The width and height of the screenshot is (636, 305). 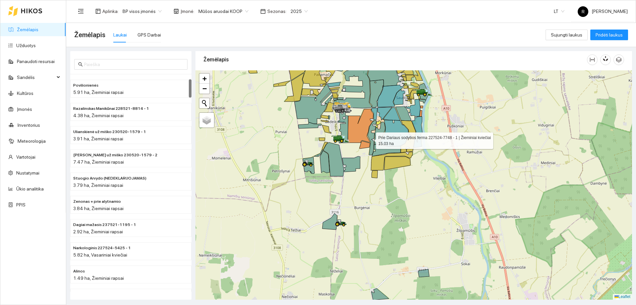 I want to click on span: 3.91 ha, Žieminiai rapsai, so click(x=98, y=139).